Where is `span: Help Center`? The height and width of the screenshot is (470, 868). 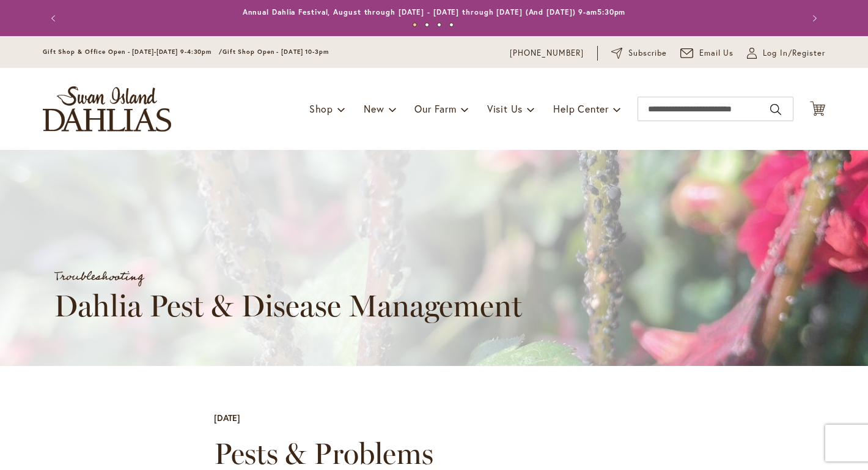
span: Help Center is located at coordinates (581, 109).